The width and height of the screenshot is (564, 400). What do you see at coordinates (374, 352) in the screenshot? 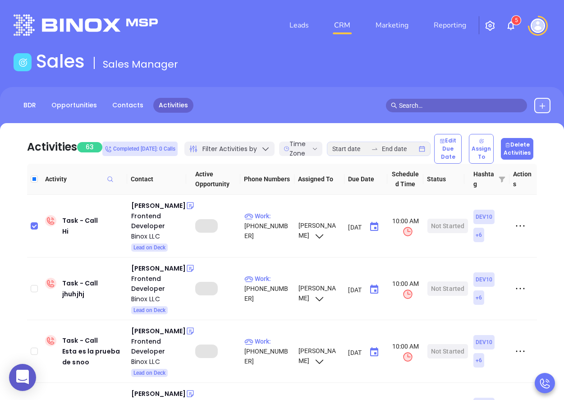
I see `button: Choose date, selected date is Jun 18, 2025` at bounding box center [374, 352].